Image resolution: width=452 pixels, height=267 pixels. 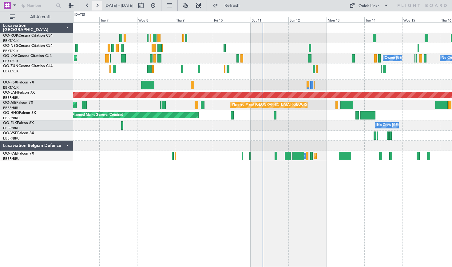 What do you see at coordinates (118, 20) in the screenshot?
I see `div: Tue 7` at bounding box center [118, 20].